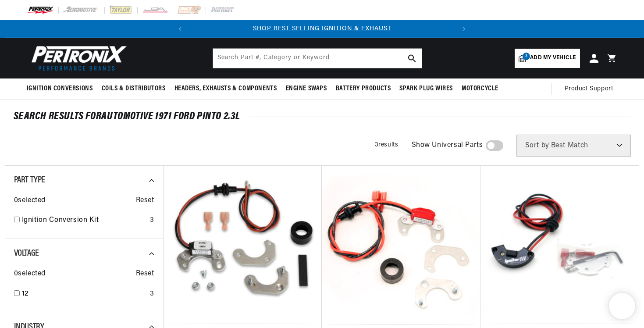 This screenshot has height=328, width=644. What do you see at coordinates (134, 89) in the screenshot?
I see `summary: Coils & Distributors` at bounding box center [134, 89].